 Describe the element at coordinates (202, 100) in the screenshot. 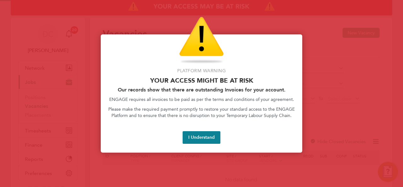

I see `p: ENGAGE requires all invoices to be paid as per the terms and conditions of your agreement.` at that location.